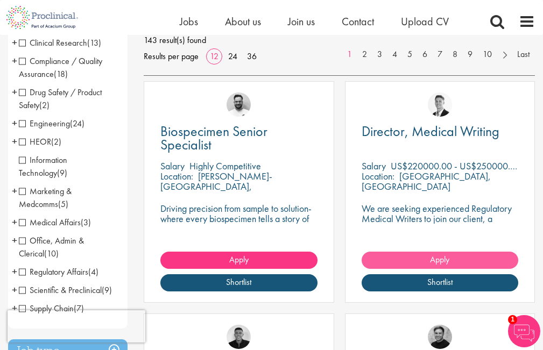 This screenshot has height=350, width=543. I want to click on a: 10, so click(487, 54).